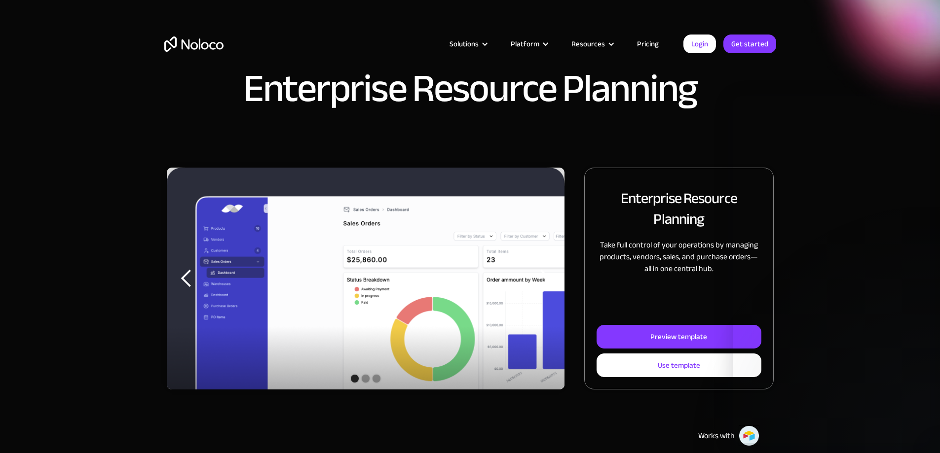  Describe the element at coordinates (678, 366) in the screenshot. I see `a: Use template` at that location.